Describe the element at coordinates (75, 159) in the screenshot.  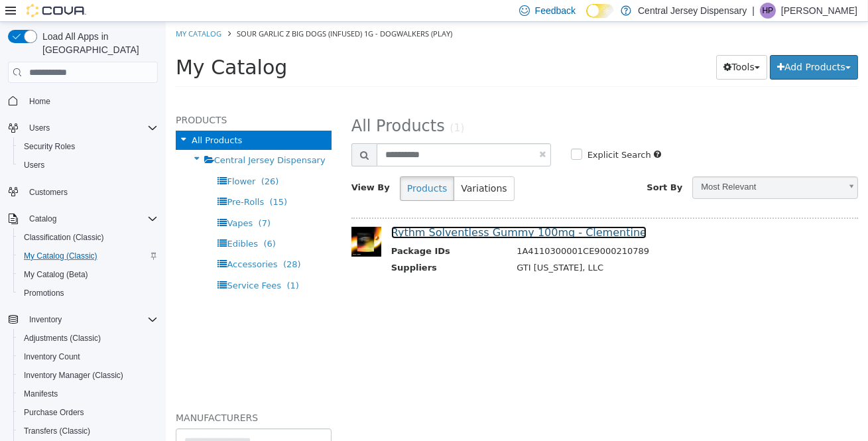
I see `span: Flower` at that location.